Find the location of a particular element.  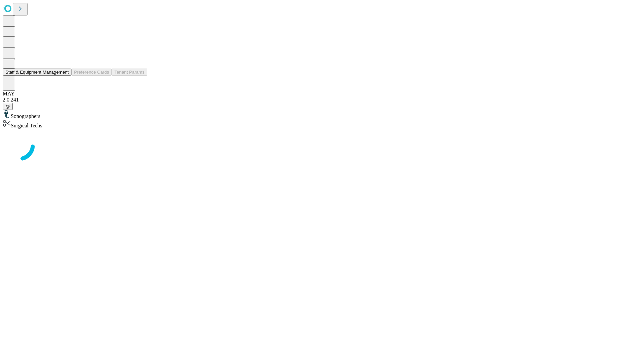

div: Surgical Techs is located at coordinates (322, 124).